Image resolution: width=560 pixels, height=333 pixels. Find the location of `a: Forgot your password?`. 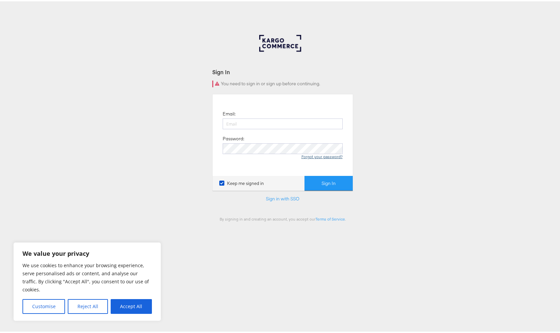

a: Forgot your password? is located at coordinates (322, 155).